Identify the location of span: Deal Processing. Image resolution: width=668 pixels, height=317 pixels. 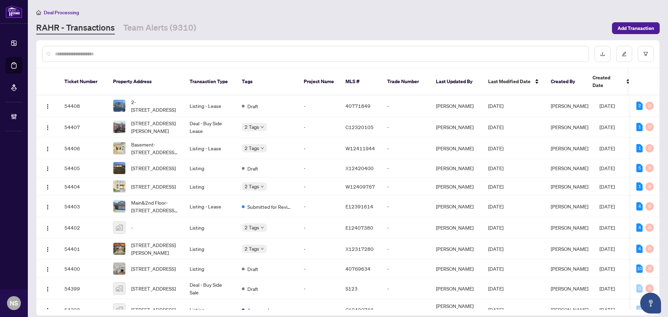
(61, 13).